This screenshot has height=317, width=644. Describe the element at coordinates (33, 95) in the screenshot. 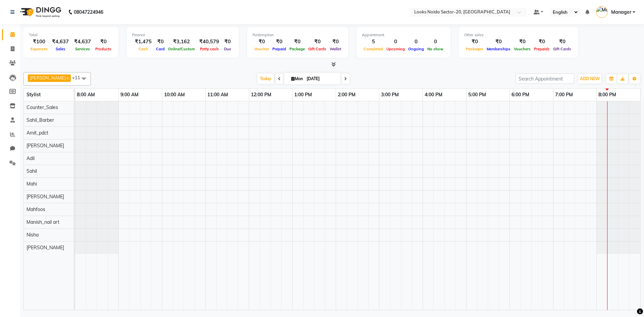

I see `span: Stylist` at that location.